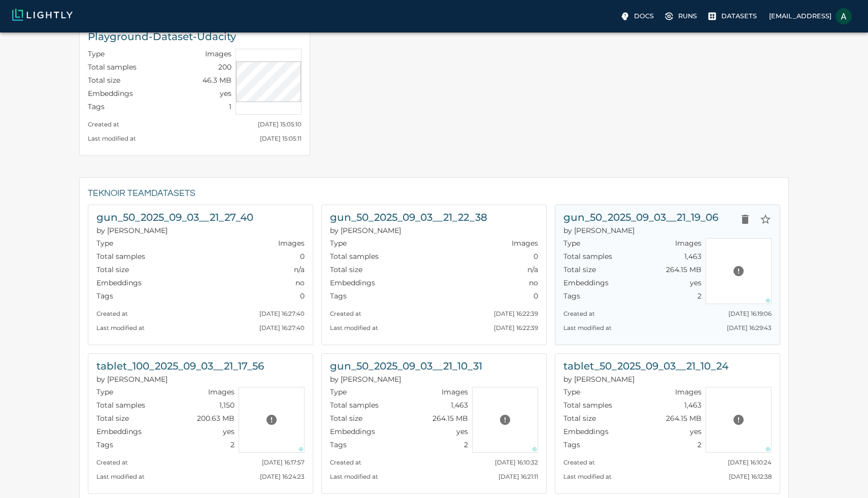  Describe the element at coordinates (194, 90) in the screenshot. I see `a: Playground-Dataset-UdacityTypeImagesTotal samples200Total size46.3 MBEmbeddingsyesTags1Created at...` at that location.